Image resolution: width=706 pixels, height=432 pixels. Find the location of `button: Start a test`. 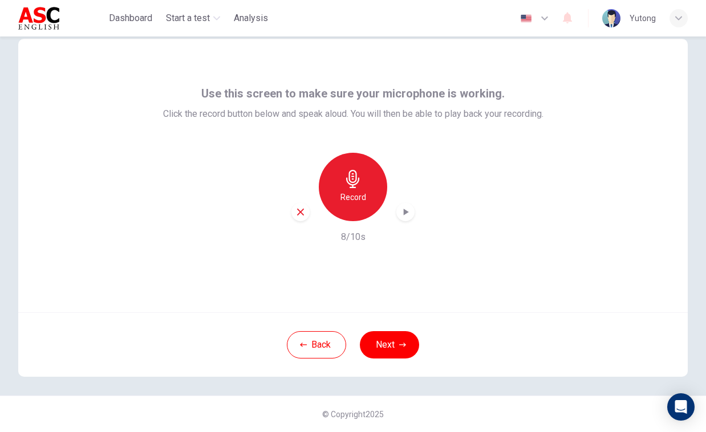

button: Start a test is located at coordinates (193, 18).